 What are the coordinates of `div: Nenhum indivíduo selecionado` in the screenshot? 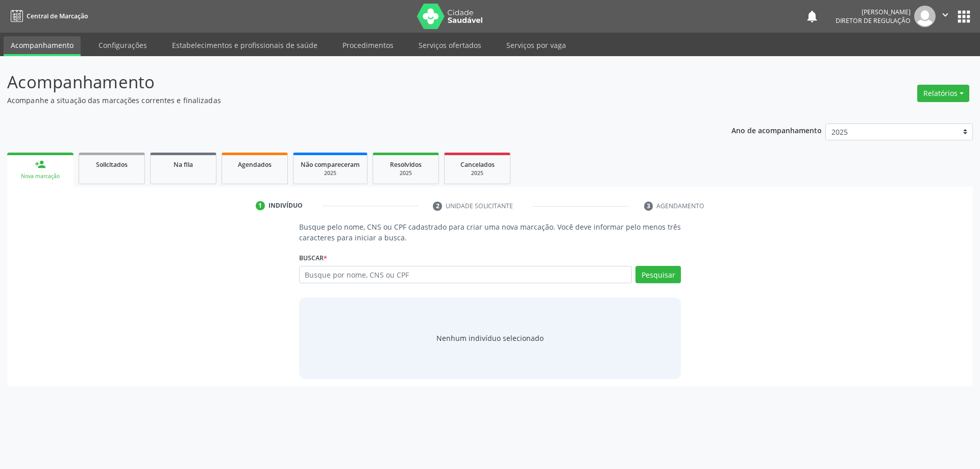 It's located at (490, 338).